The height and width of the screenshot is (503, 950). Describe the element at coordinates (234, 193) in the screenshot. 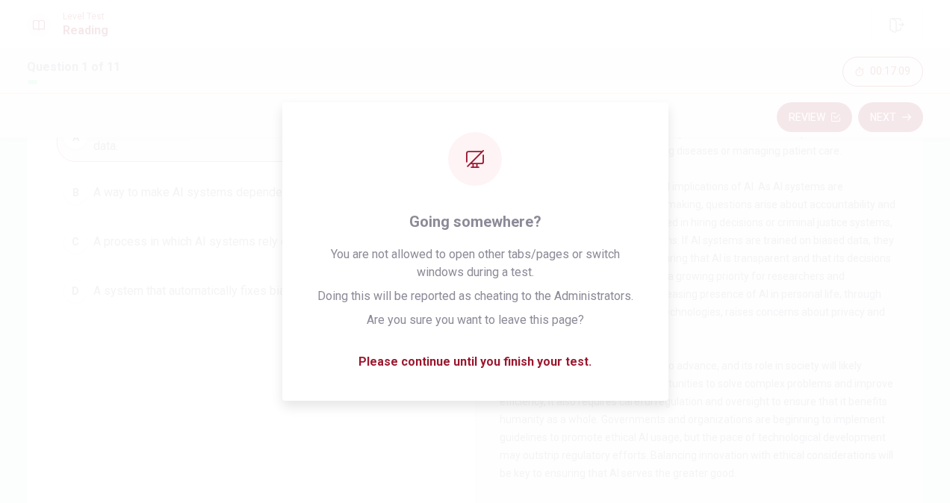

I see `span: A way to make AI systems dependent on human input.` at that location.